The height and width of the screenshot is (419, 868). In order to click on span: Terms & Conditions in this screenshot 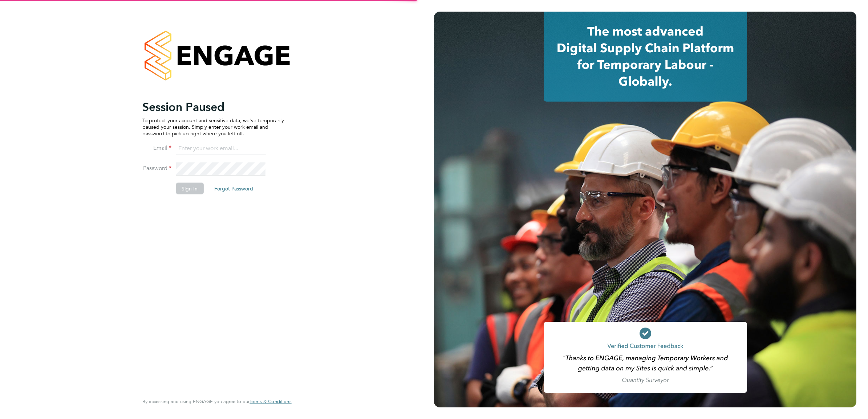, I will do `click(270, 401)`.